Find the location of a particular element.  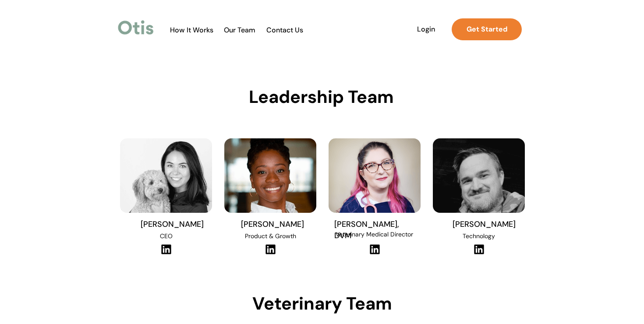

strong: Get Started is located at coordinates (487, 29).